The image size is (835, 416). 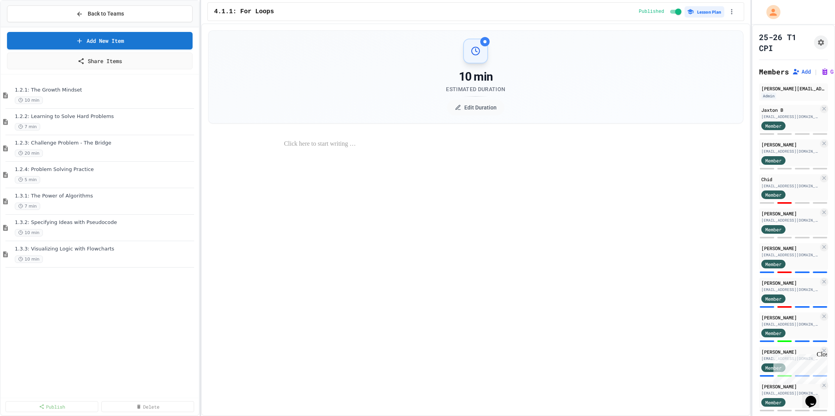 I want to click on div: Jaxton B, so click(x=789, y=110).